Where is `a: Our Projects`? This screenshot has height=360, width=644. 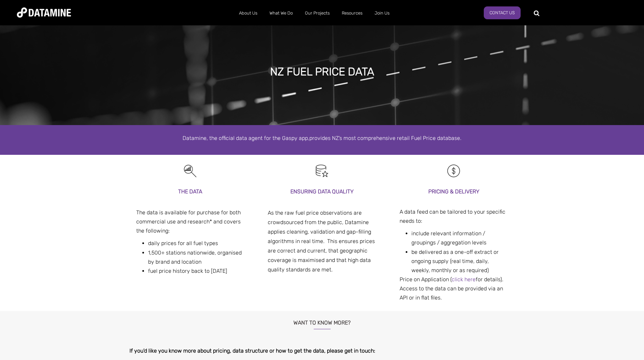 a: Our Projects is located at coordinates (317, 13).